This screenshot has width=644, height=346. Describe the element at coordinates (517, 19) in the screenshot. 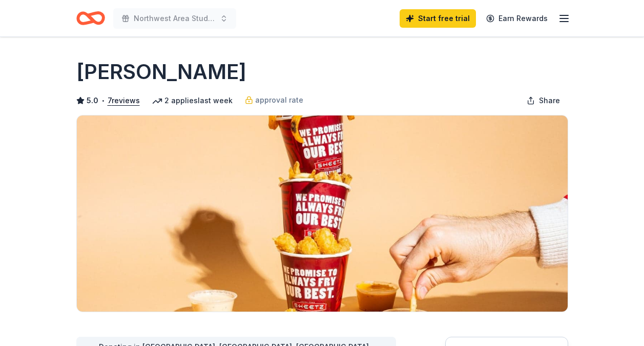

I see `a: Earn Rewards` at that location.